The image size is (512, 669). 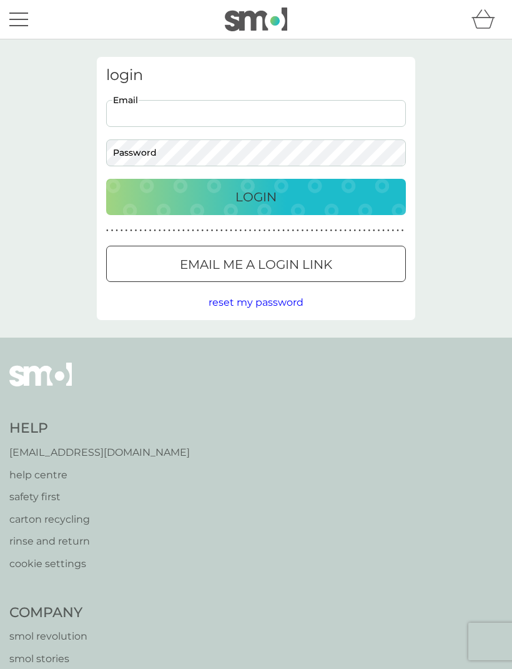 What do you see at coordinates (19, 19) in the screenshot?
I see `button: menu` at bounding box center [19, 19].